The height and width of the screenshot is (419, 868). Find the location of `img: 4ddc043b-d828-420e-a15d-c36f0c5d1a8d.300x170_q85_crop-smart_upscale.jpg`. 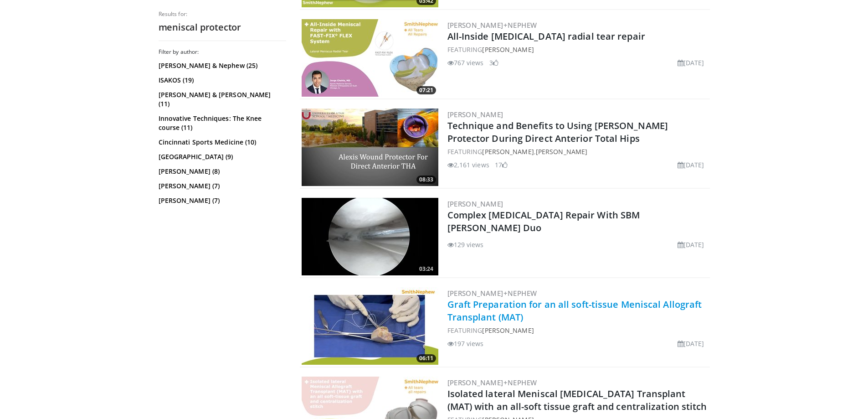

img: 4ddc043b-d828-420e-a15d-c36f0c5d1a8d.300x170_q85_crop-smart_upscale.jpg is located at coordinates (370, 147).